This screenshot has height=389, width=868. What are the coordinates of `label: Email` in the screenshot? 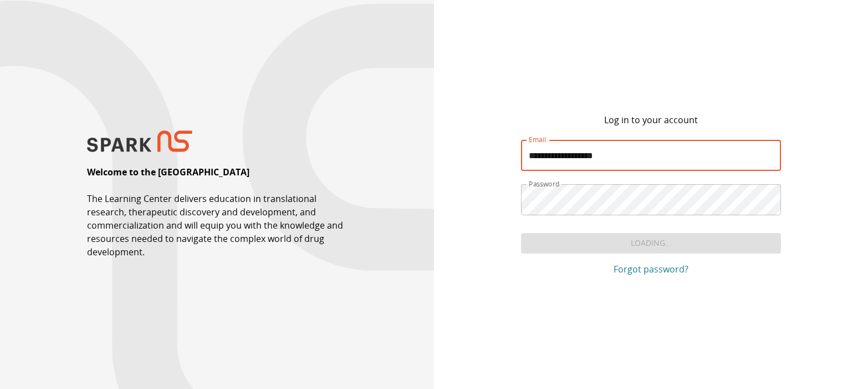 It's located at (537, 139).